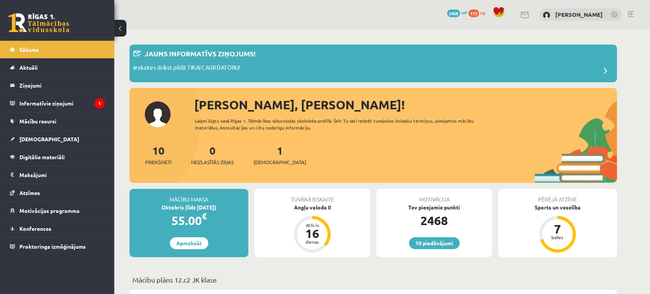  Describe the element at coordinates (189, 243) in the screenshot. I see `a: Apmaksāt` at that location.